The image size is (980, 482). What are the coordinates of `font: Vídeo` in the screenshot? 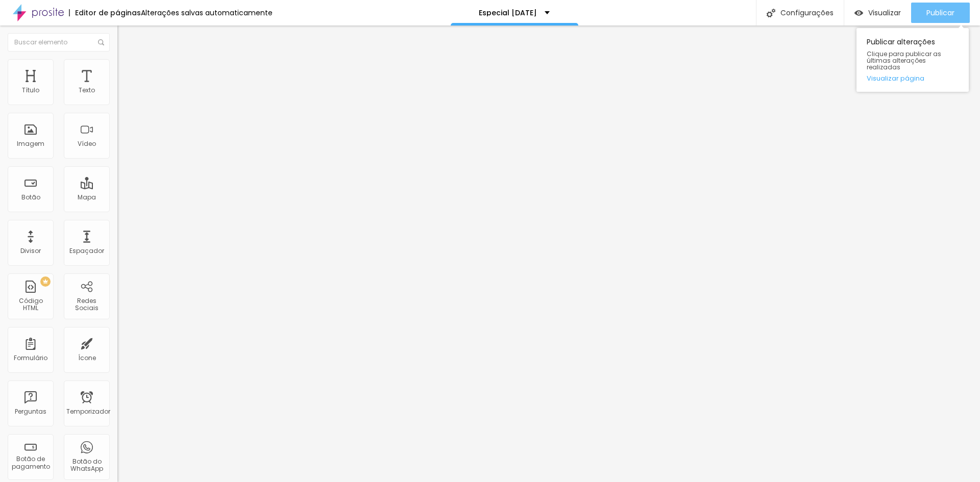 It's located at (87, 143).